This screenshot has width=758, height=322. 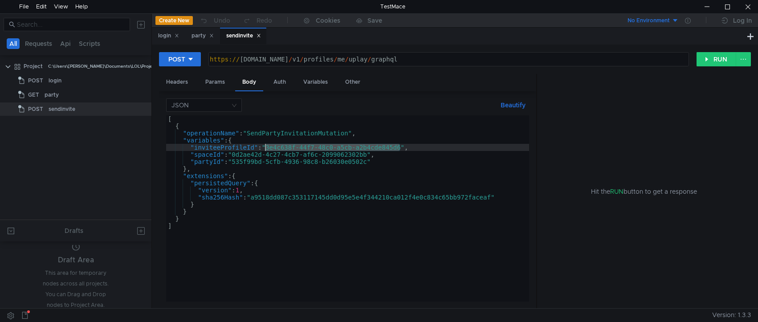 What do you see at coordinates (215, 20) in the screenshot?
I see `button: Undo` at bounding box center [215, 20].